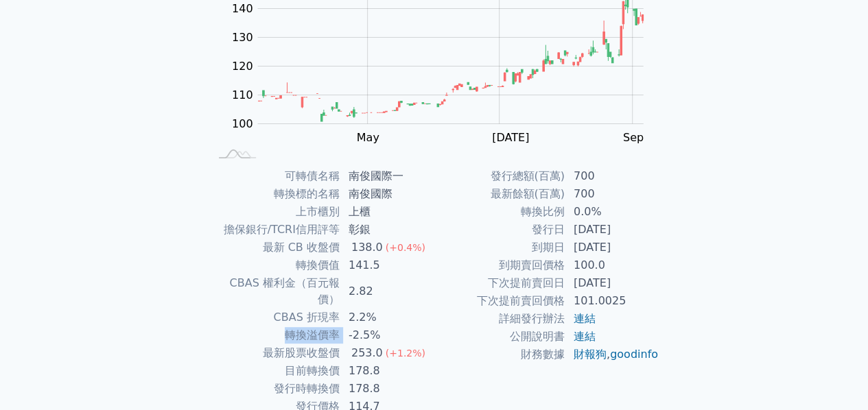 This screenshot has width=868, height=410. I want to click on tspan: 130, so click(242, 37).